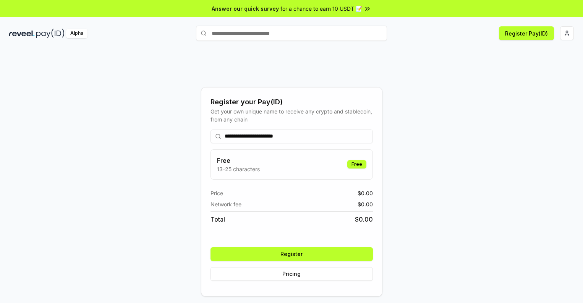  What do you see at coordinates (357, 164) in the screenshot?
I see `div: Free` at bounding box center [357, 164].